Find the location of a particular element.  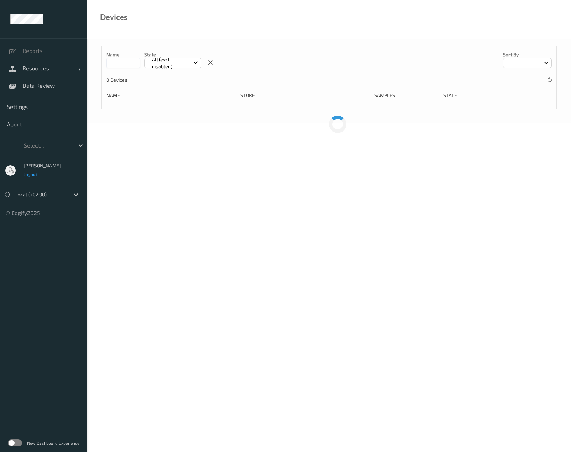

div: Name is located at coordinates (171, 95).